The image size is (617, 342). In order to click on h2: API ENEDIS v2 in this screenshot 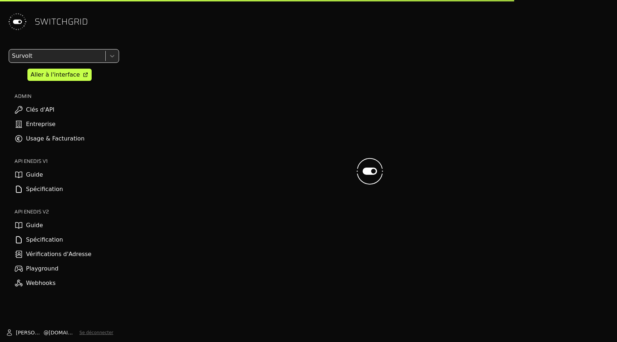, I will do `click(67, 212)`.